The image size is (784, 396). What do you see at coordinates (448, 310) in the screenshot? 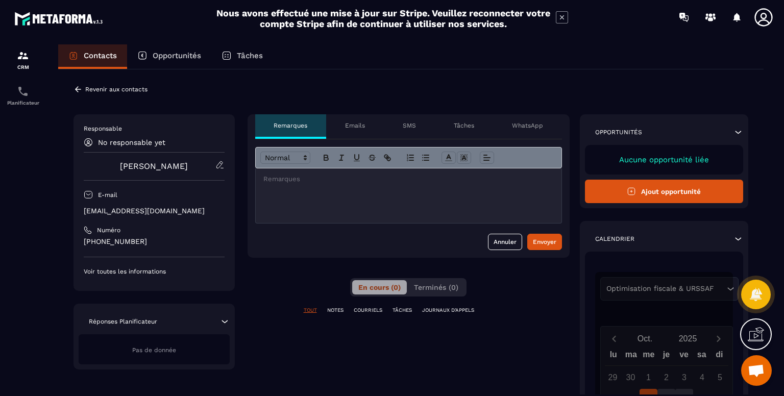
I see `p: JOURNAUX D'APPELS` at bounding box center [448, 310].